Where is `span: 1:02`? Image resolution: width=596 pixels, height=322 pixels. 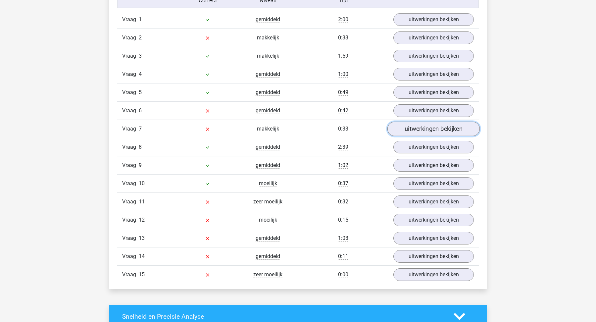 span: 1:02 is located at coordinates (343, 165).